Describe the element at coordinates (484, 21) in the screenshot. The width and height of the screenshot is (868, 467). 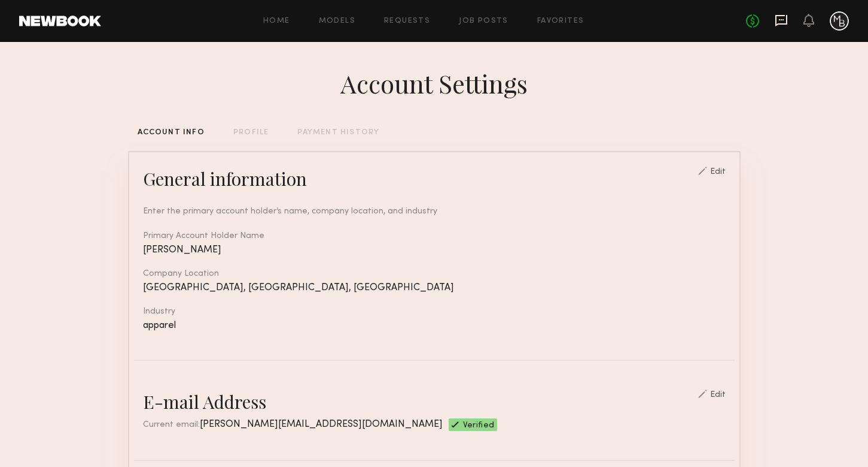
I see `a: Job Posts` at that location.